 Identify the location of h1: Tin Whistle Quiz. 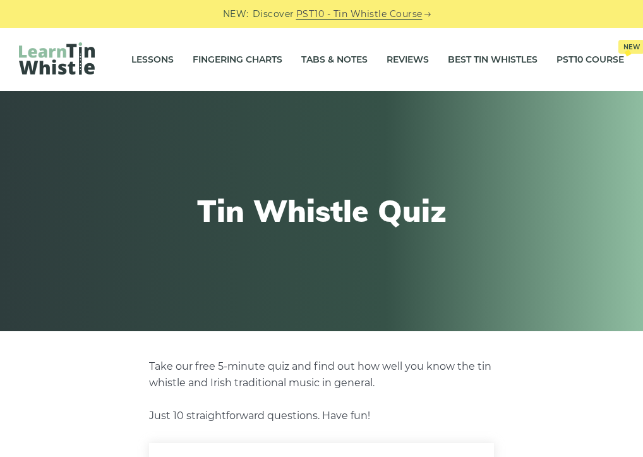
(322, 211).